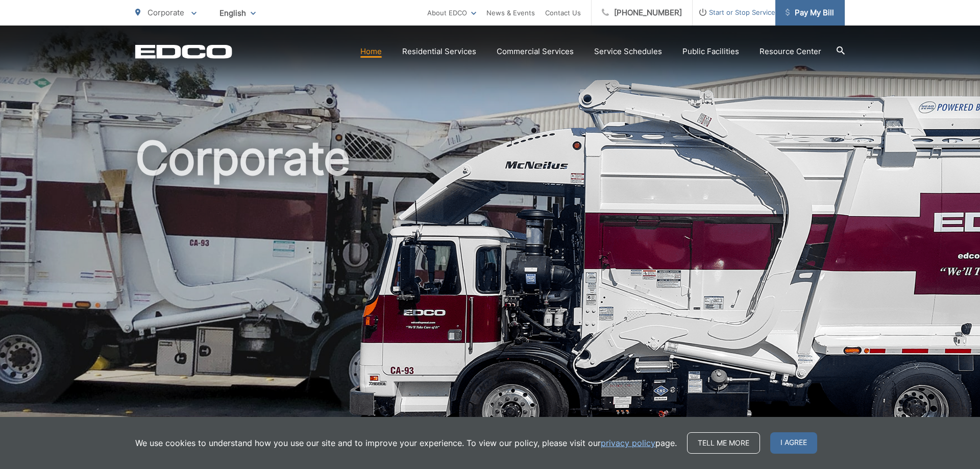 The width and height of the screenshot is (980, 469). Describe the element at coordinates (510, 13) in the screenshot. I see `a: News & Events` at that location.